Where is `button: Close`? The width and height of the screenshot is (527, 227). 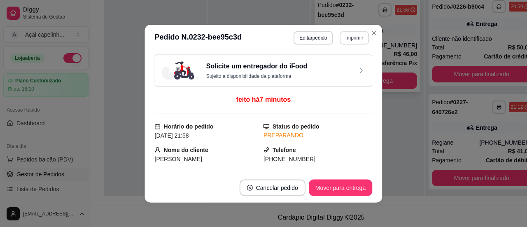 button: Close is located at coordinates (374, 33).